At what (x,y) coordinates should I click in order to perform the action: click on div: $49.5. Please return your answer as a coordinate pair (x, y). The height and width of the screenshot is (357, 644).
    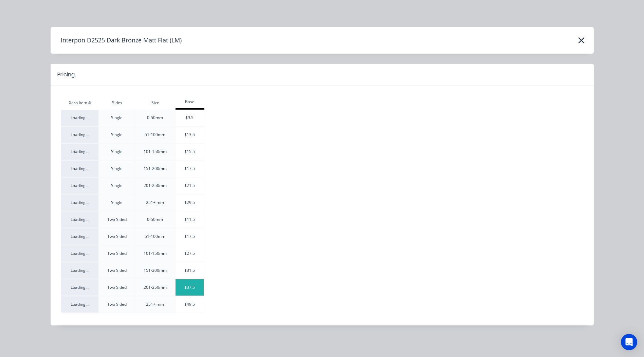
    Looking at the image, I should click on (190, 304).